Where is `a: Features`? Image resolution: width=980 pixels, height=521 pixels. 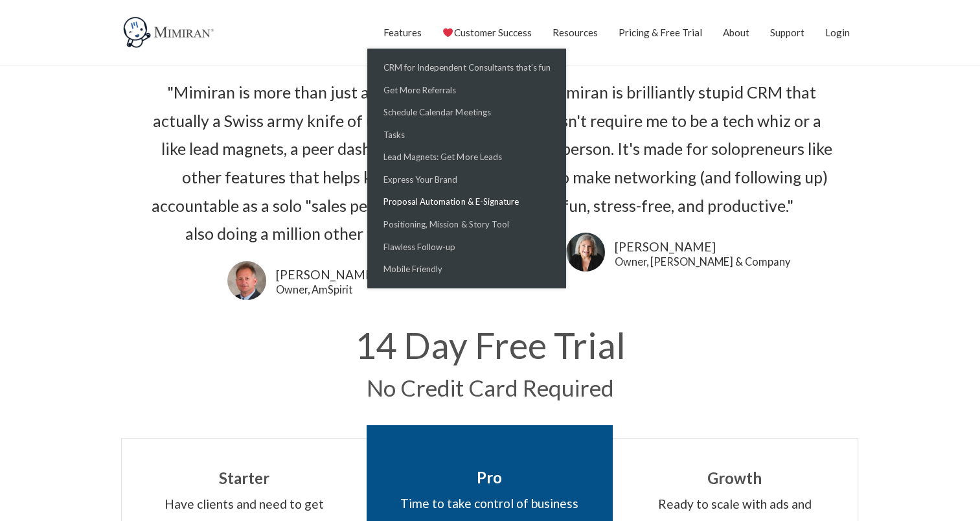 a: Features is located at coordinates (402, 33).